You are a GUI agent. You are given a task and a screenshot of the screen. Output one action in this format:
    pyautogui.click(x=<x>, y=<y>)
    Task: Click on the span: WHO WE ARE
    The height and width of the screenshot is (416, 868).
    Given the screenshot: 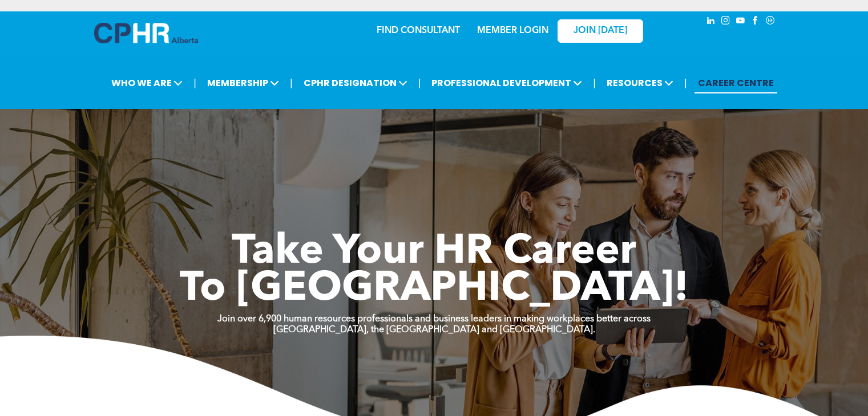 What is the action you would take?
    pyautogui.click(x=147, y=83)
    